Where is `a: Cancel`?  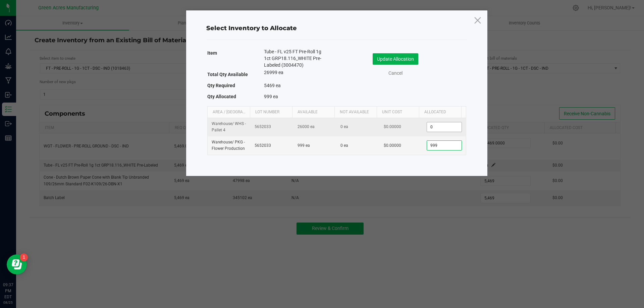
a: Cancel is located at coordinates (395, 73).